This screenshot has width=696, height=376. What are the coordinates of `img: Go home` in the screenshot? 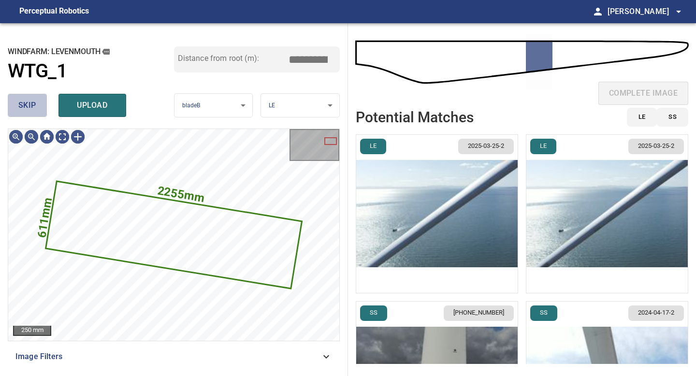 It's located at (47, 137).